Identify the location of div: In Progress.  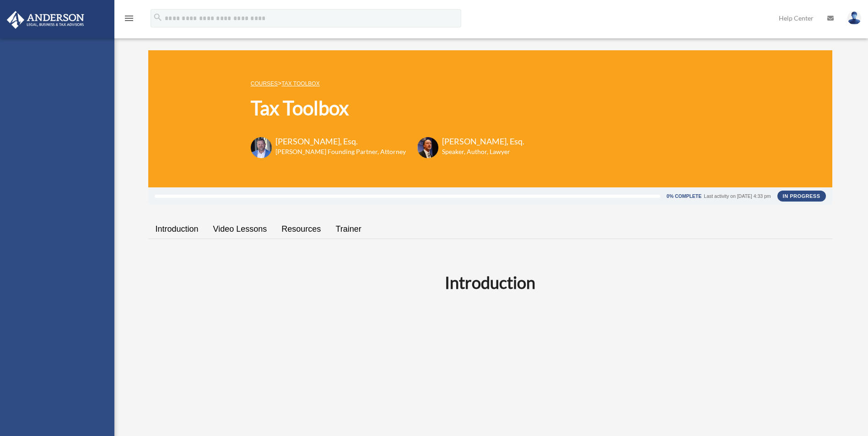
(802, 196).